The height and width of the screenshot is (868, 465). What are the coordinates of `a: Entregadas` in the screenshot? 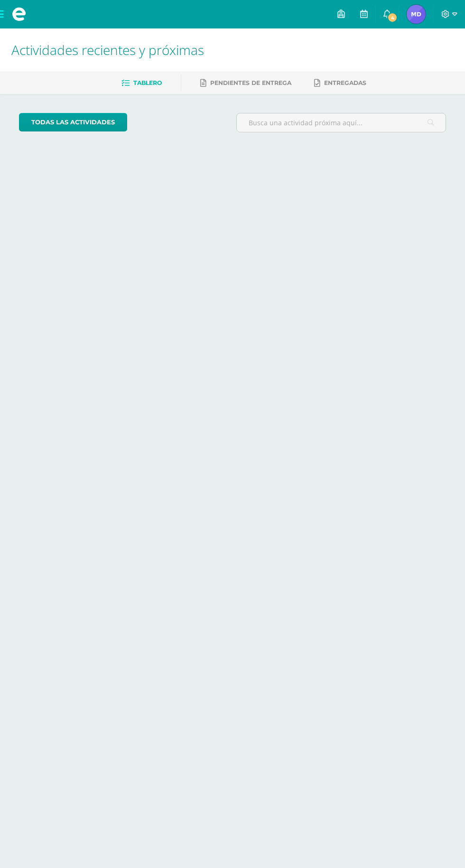 It's located at (340, 83).